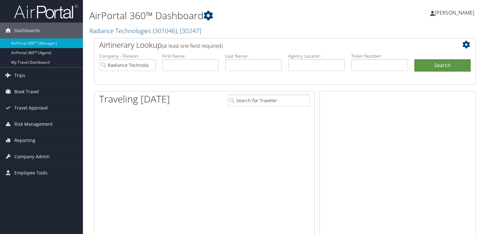 This screenshot has height=234, width=487. Describe the element at coordinates (26, 92) in the screenshot. I see `span: Book Travel` at that location.